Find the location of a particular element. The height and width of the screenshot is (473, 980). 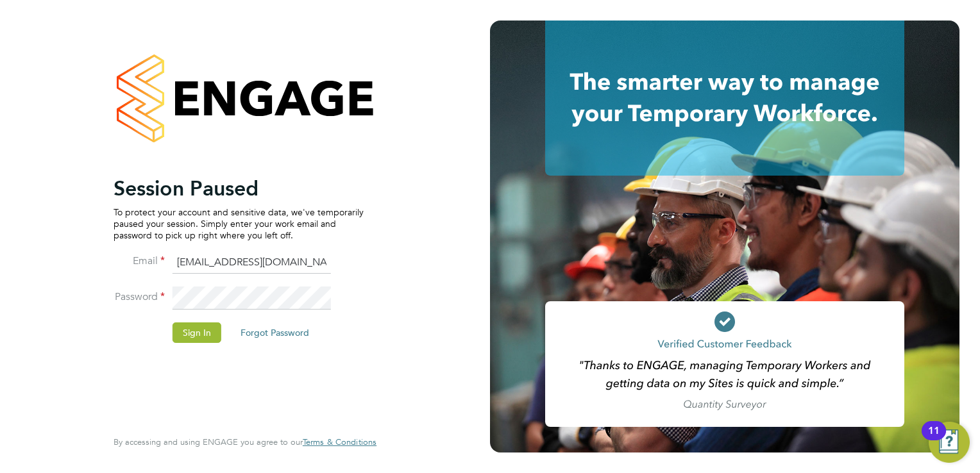

input: Enter your work email... is located at coordinates (252, 263).